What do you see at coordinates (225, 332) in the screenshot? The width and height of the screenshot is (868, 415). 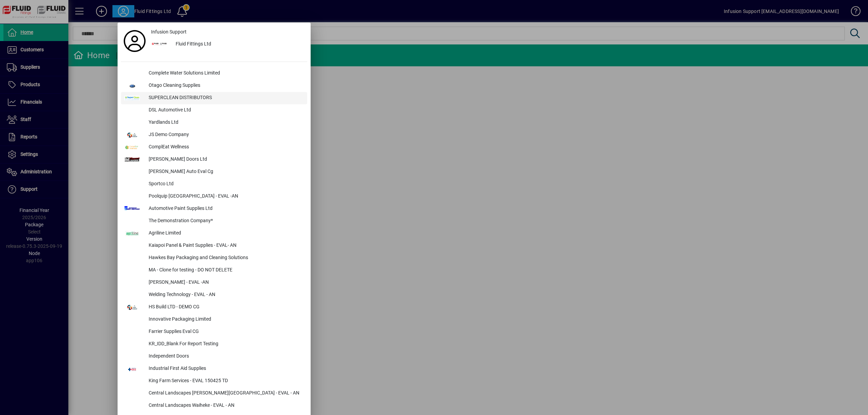 I see `div: Farrier Supplies Eval CG` at bounding box center [225, 332].